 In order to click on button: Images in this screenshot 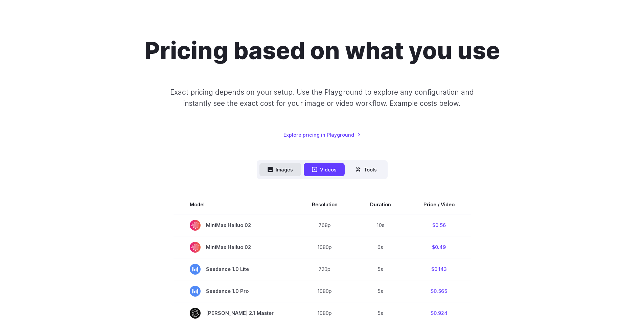, I will do `click(280, 169)`.